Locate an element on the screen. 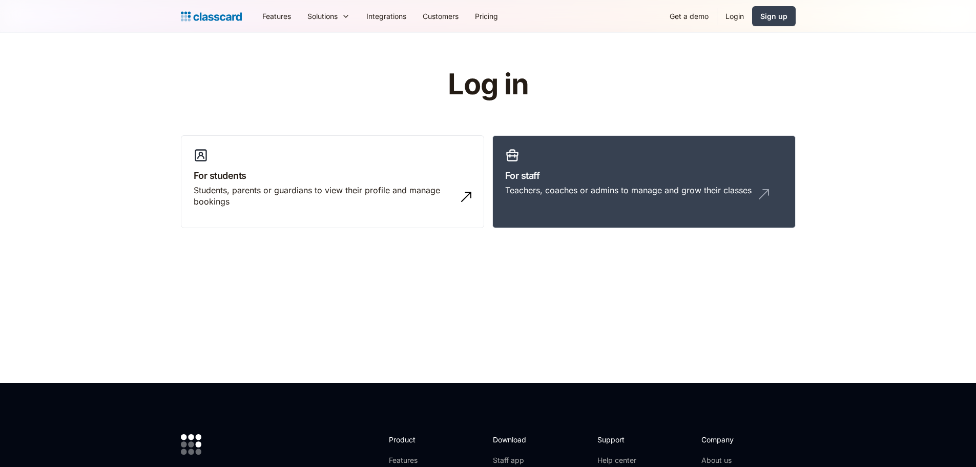 The image size is (976, 467). a: Sign up is located at coordinates (774, 16).